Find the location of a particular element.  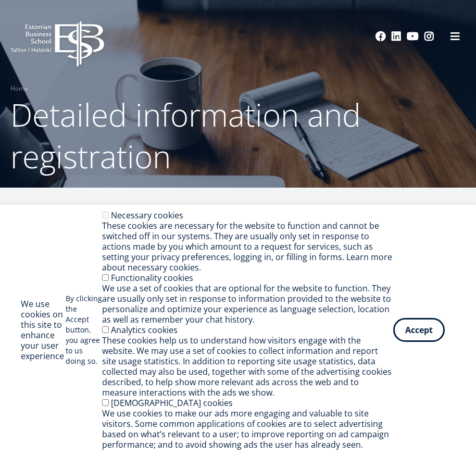

label: Necessary cookies is located at coordinates (147, 215).